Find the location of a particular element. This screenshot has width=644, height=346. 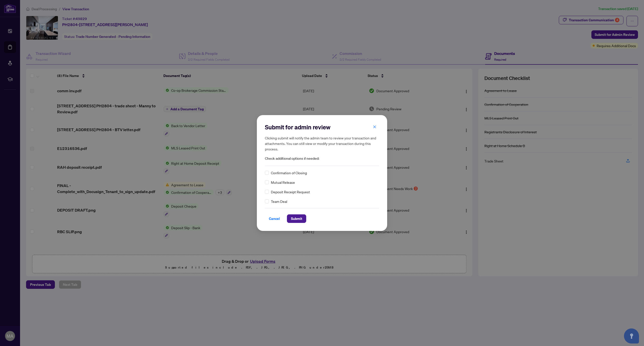

span: Confirmation of Closing is located at coordinates (289, 173).